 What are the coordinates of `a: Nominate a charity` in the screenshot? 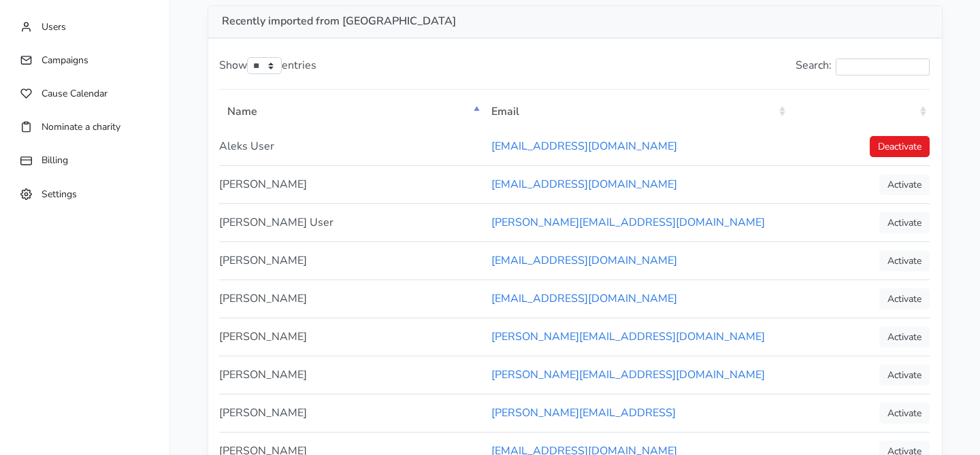 It's located at (85, 126).